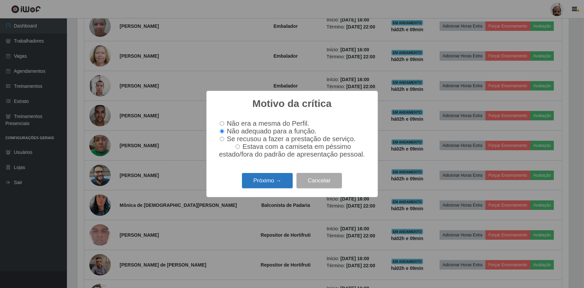  I want to click on input: Estava com a camiseta em péssimo estado/fora do padrão de apresentação pessoal., so click(238, 146).